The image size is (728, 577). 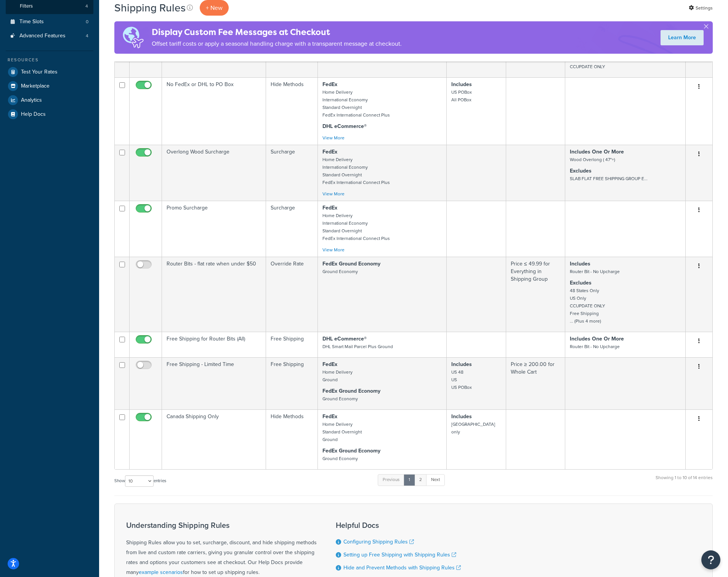 What do you see at coordinates (50, 86) in the screenshot?
I see `a: Marketplace` at bounding box center [50, 86].